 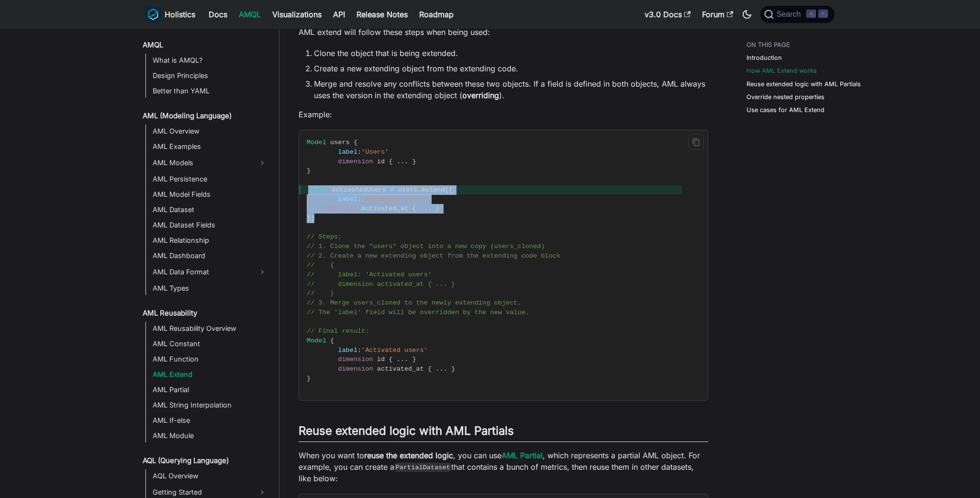 I want to click on a: AML Extend, so click(x=210, y=375).